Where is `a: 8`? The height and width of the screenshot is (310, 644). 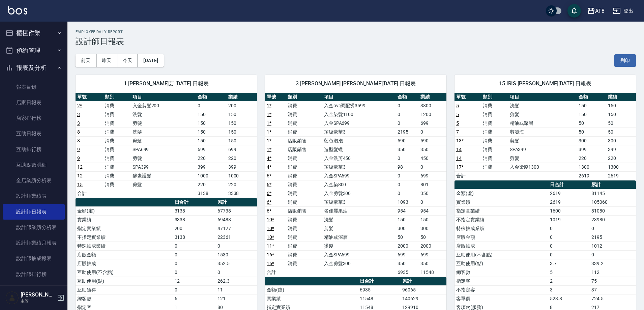 a: 8 is located at coordinates (79, 140).